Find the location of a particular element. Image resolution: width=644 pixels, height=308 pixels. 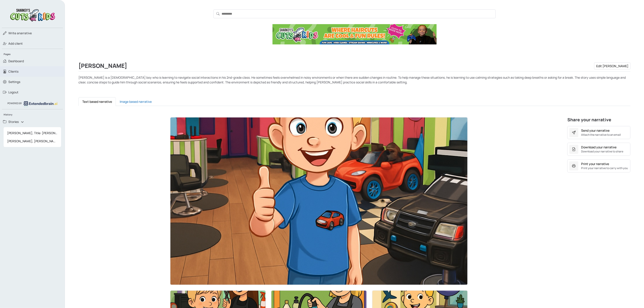

span: Write a is located at coordinates (13, 33).